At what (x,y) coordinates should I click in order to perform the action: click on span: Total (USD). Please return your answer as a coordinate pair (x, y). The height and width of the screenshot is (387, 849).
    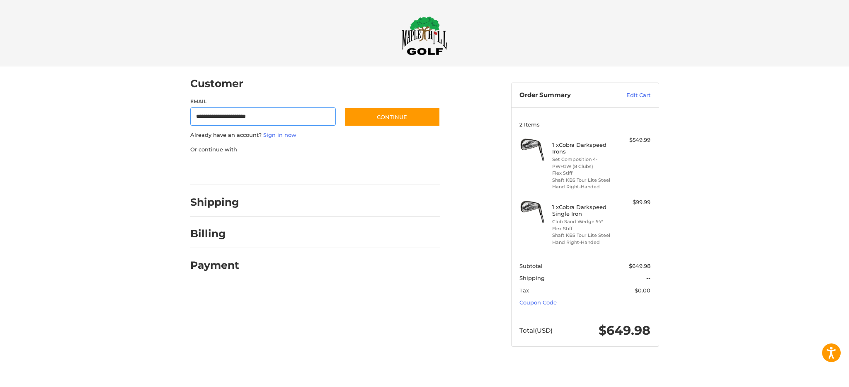
    Looking at the image, I should click on (536, 330).